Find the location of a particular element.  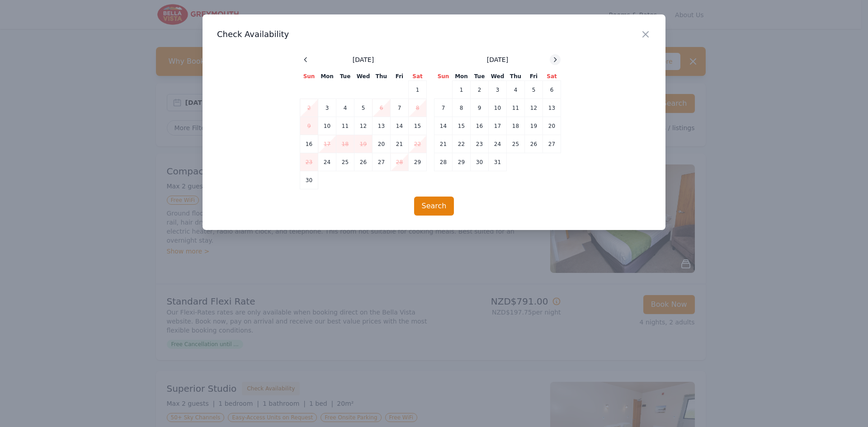

td: 31 is located at coordinates (498, 163).